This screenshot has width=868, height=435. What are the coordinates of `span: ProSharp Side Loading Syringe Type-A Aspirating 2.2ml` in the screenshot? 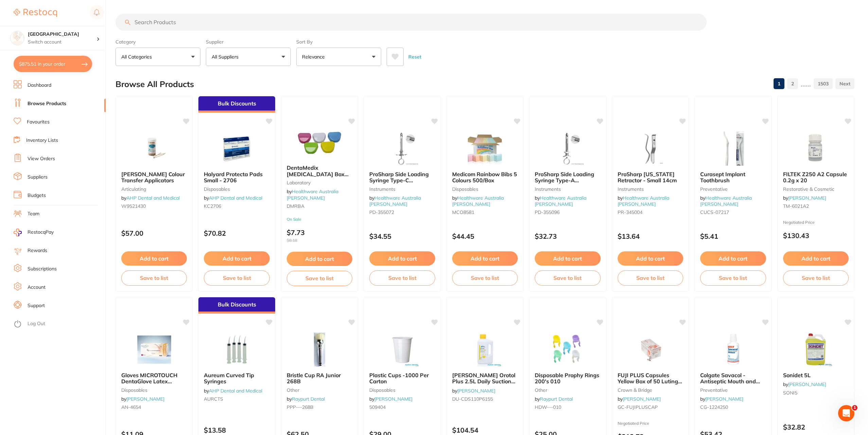 It's located at (564, 181).